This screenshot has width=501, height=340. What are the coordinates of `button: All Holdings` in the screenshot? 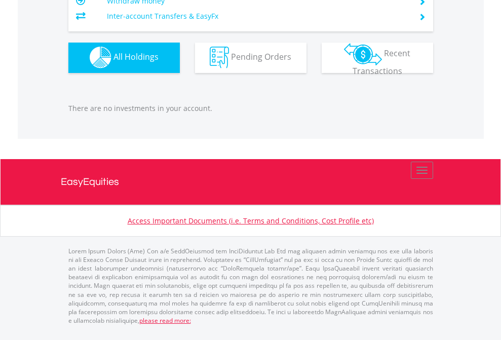 It's located at (124, 58).